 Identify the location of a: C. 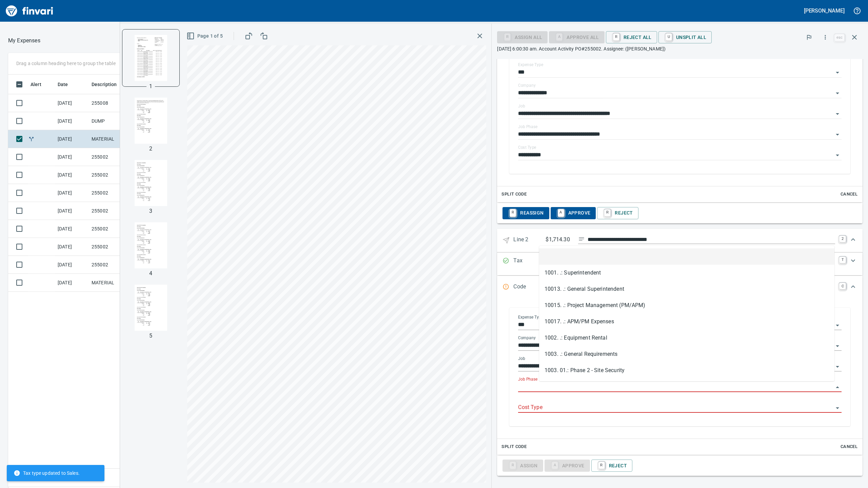
(842, 286).